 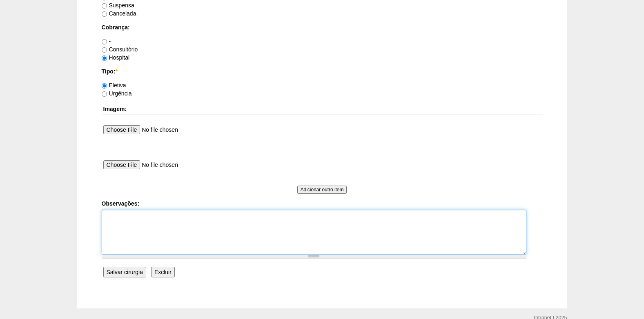 I want to click on label: Eletiva, so click(x=114, y=85).